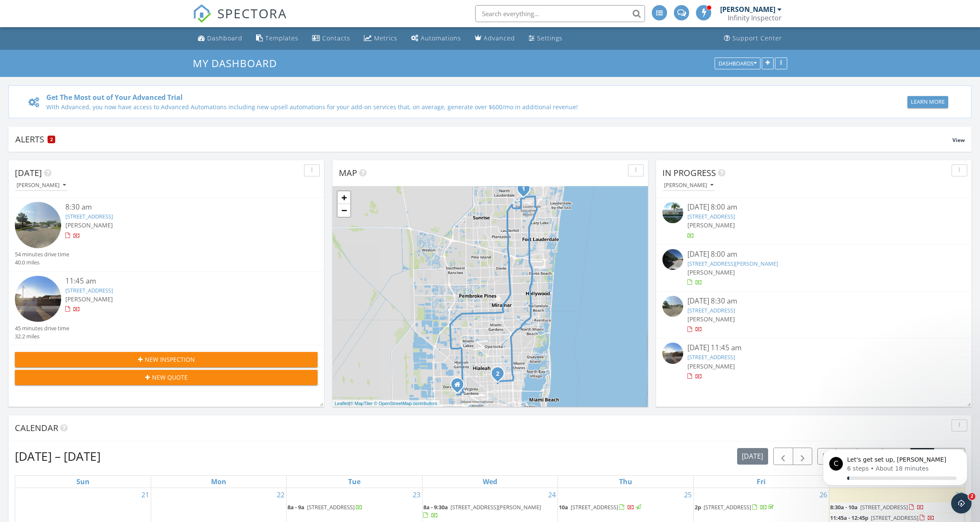  Describe the element at coordinates (494, 38) in the screenshot. I see `a: Advanced` at that location.